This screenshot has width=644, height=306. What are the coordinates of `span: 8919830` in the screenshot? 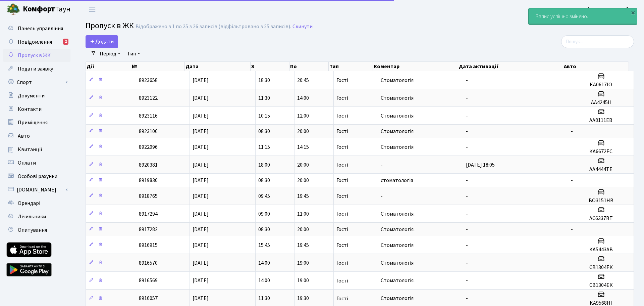 It's located at (148, 181).